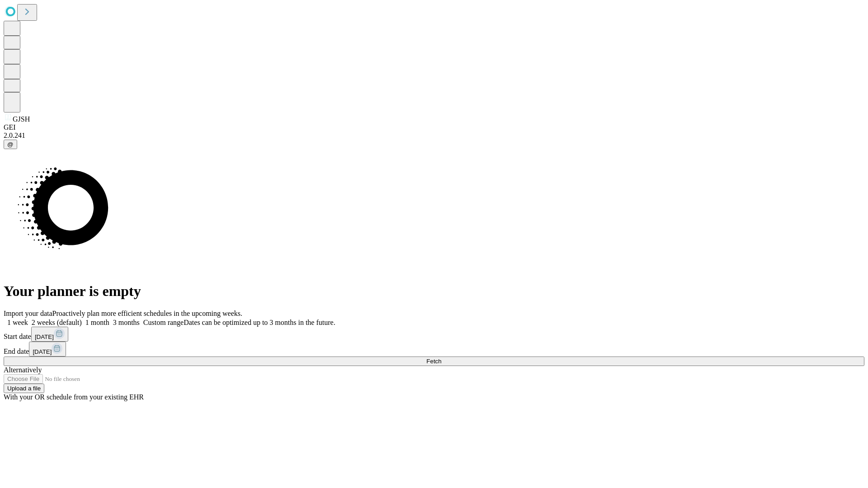 This screenshot has width=868, height=488. I want to click on div: End date, so click(434, 349).